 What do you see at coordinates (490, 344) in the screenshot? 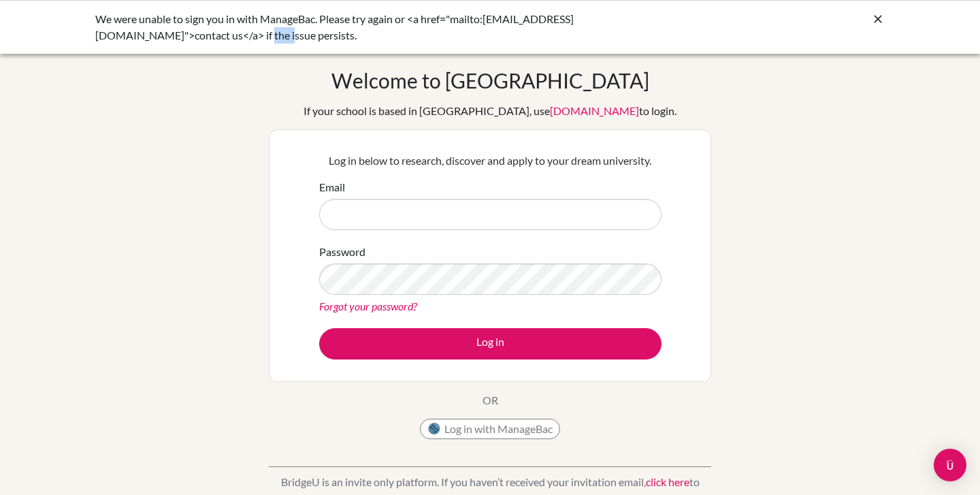
I see `button: Log in` at bounding box center [490, 344].